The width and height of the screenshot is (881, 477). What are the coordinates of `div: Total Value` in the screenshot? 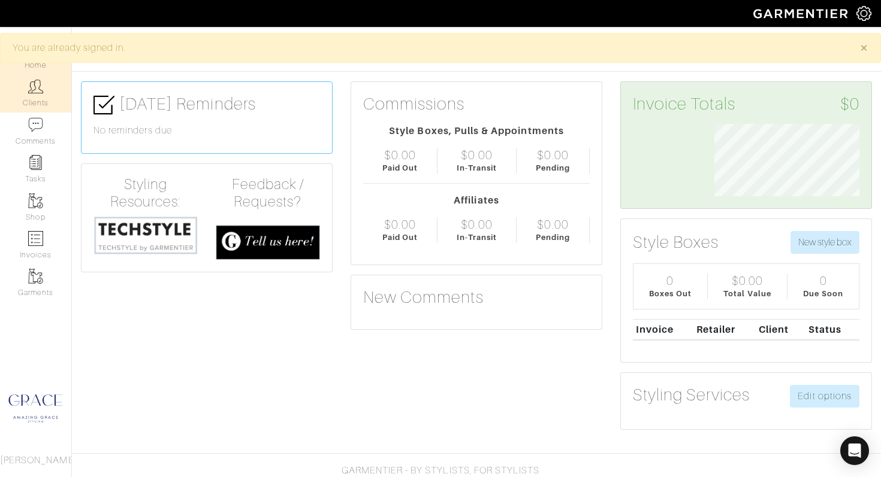 It's located at (747, 294).